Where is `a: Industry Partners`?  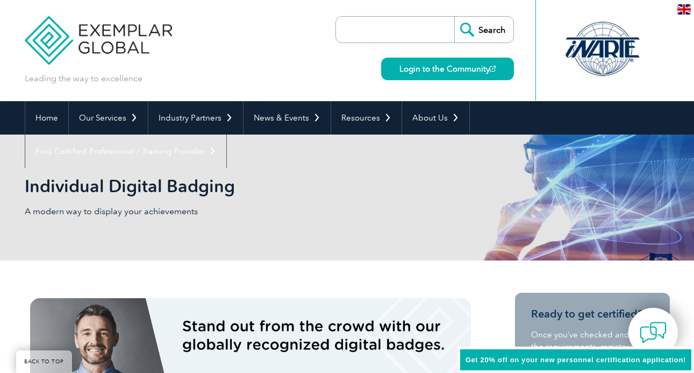 a: Industry Partners is located at coordinates (196, 118).